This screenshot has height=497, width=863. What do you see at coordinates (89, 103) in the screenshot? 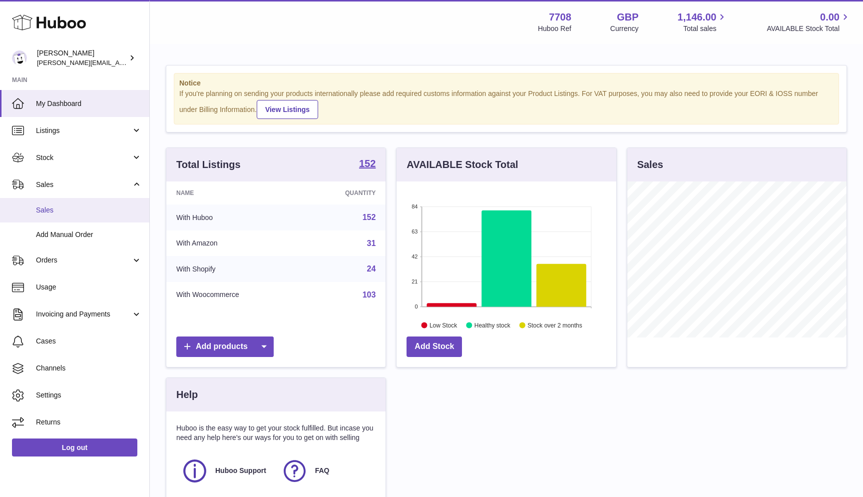
I see `span: My Dashboard` at bounding box center [89, 103].